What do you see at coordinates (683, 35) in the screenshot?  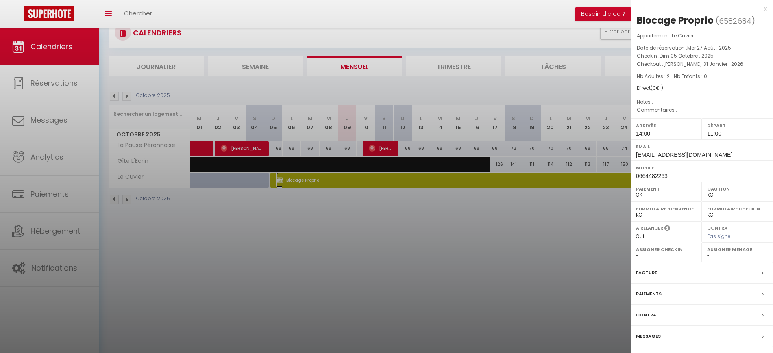 I see `span: Le Cuvier` at bounding box center [683, 35].